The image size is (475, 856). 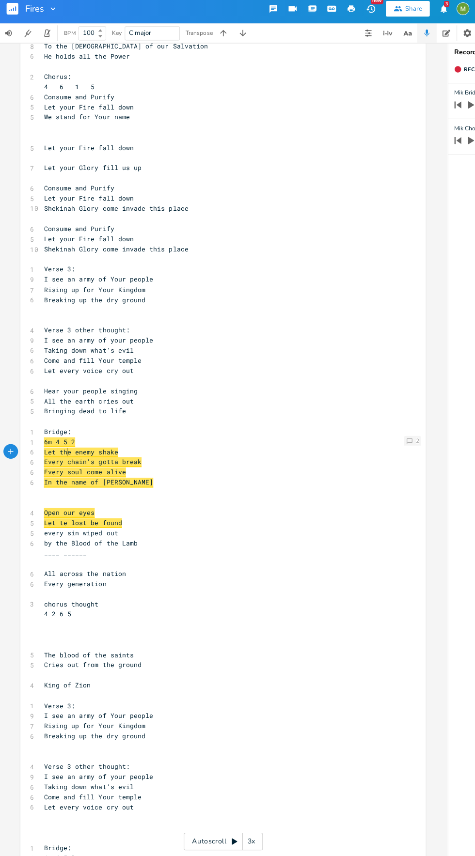 What do you see at coordinates (406, 15) in the screenshot?
I see `button: Share` at bounding box center [406, 15].